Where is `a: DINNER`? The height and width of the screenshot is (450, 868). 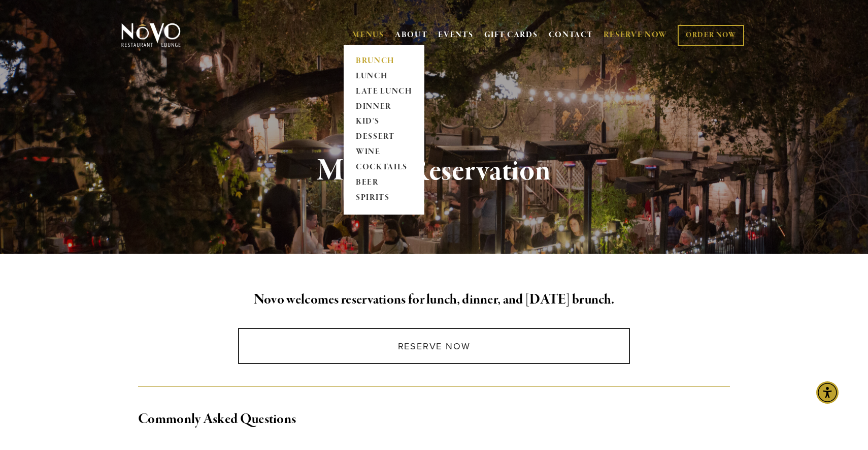
a: DINNER is located at coordinates (384, 107).